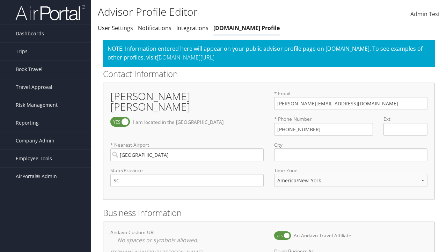 The height and width of the screenshot is (252, 447). What do you see at coordinates (187, 170) in the screenshot?
I see `label: State/Province` at bounding box center [187, 170].